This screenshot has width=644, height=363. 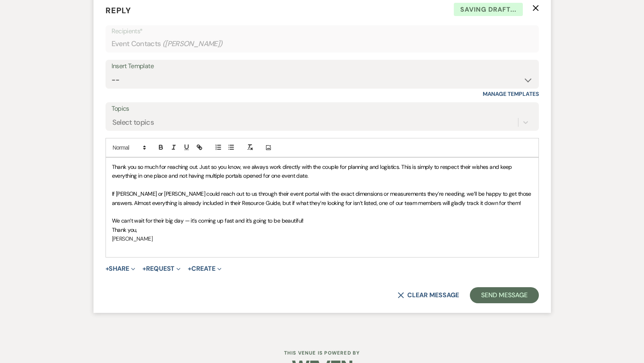 I want to click on span: Reply, so click(x=118, y=10).